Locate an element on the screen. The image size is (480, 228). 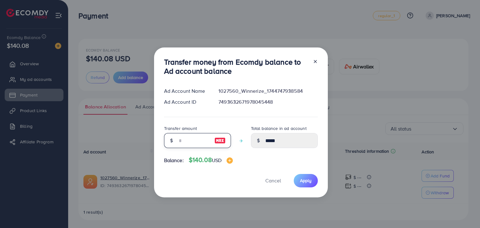
span: Balance: is located at coordinates (174, 160).